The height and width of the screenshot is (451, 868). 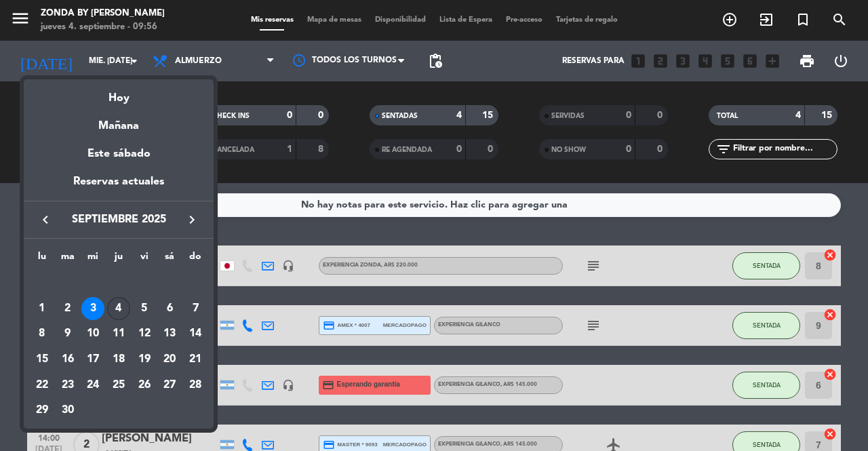 What do you see at coordinates (68, 309) in the screenshot?
I see `td: 2 de septiembre de 2025` at bounding box center [68, 309].